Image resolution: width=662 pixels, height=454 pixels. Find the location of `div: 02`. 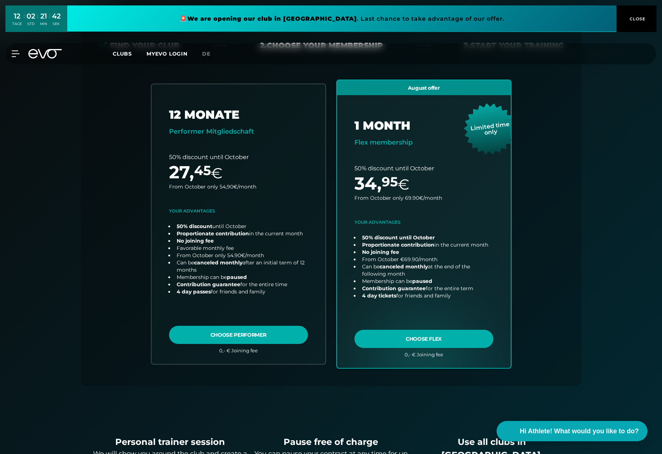

div: 02 is located at coordinates (31, 16).